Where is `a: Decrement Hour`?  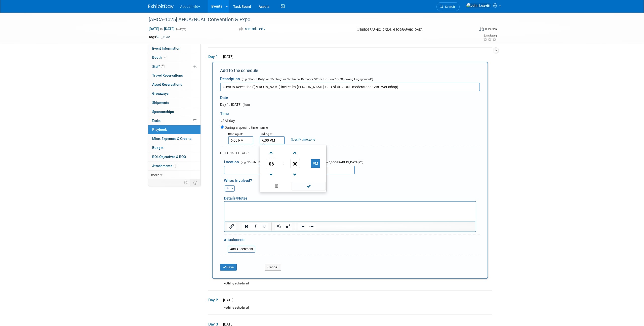 a: Decrement Hour is located at coordinates (272, 175).